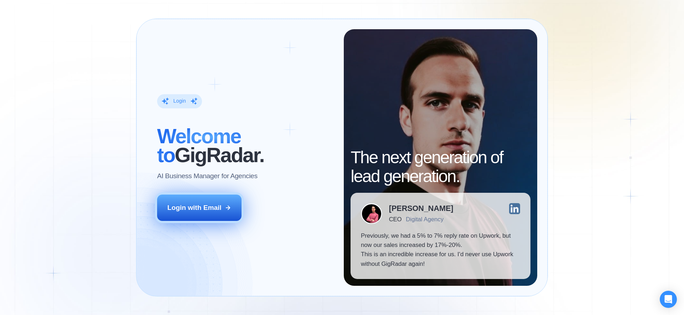 This screenshot has width=684, height=315. What do you see at coordinates (668, 299) in the screenshot?
I see `div: Open Intercom Messenger` at bounding box center [668, 299].